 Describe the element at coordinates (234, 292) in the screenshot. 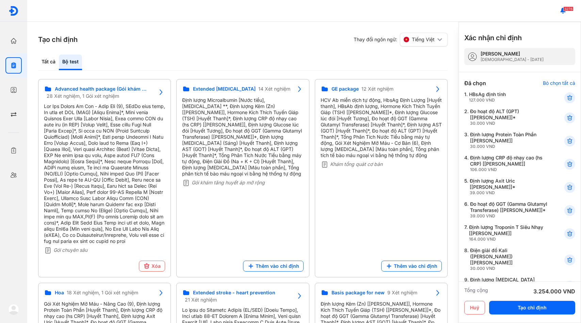

I see `span: Extended stroke - heart prevention` at that location.